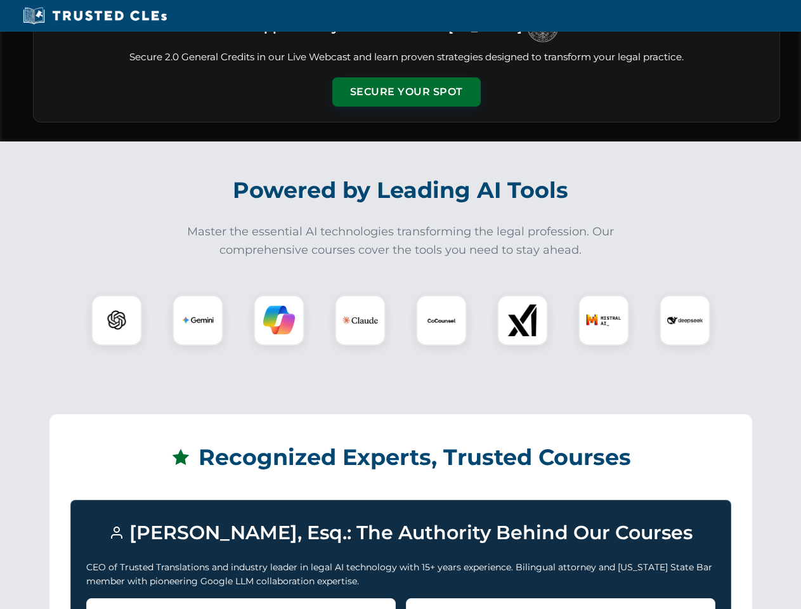 The height and width of the screenshot is (609, 801). What do you see at coordinates (360, 320) in the screenshot?
I see `img: Claude Logo` at bounding box center [360, 320].